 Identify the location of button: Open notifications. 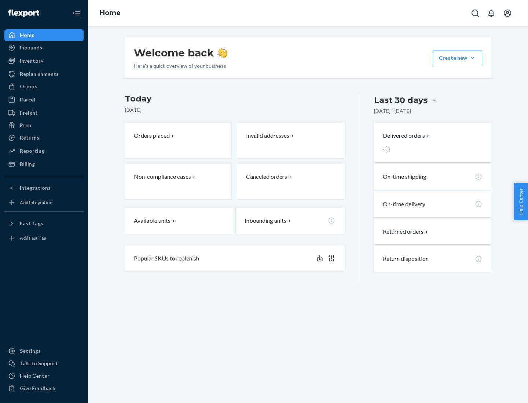
(491, 13).